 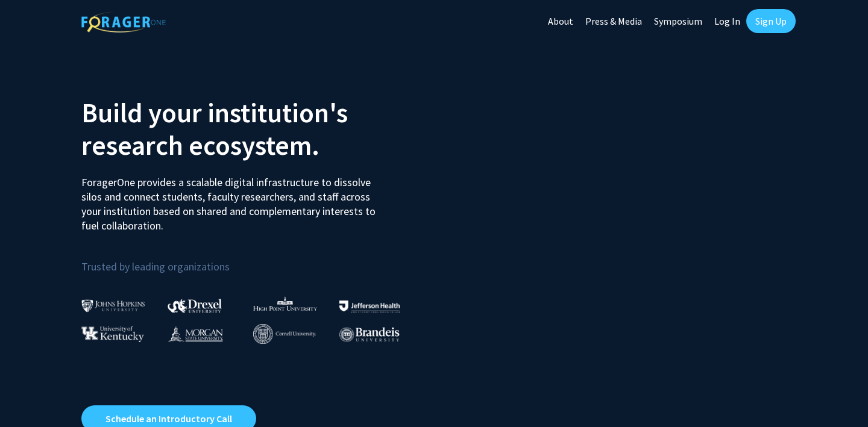 I want to click on img: Drexel University, so click(x=194, y=305).